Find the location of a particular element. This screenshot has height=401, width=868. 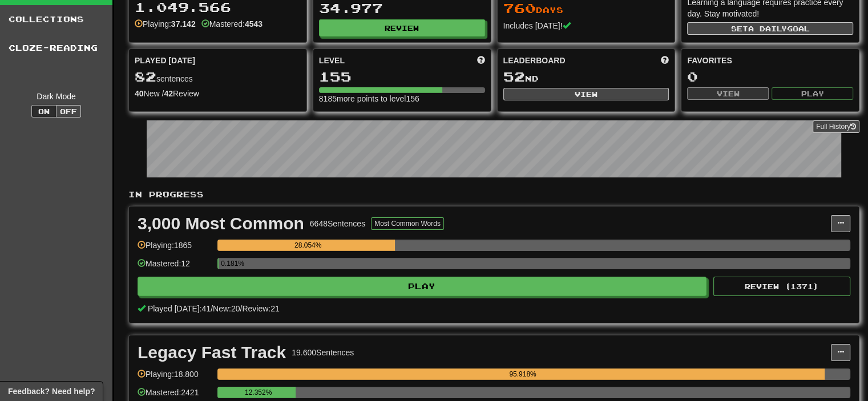

div: nd is located at coordinates (586, 77).